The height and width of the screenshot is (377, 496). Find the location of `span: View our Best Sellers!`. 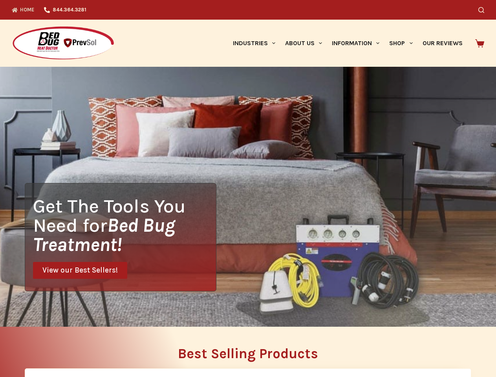

span: View our Best Sellers! is located at coordinates (80, 270).